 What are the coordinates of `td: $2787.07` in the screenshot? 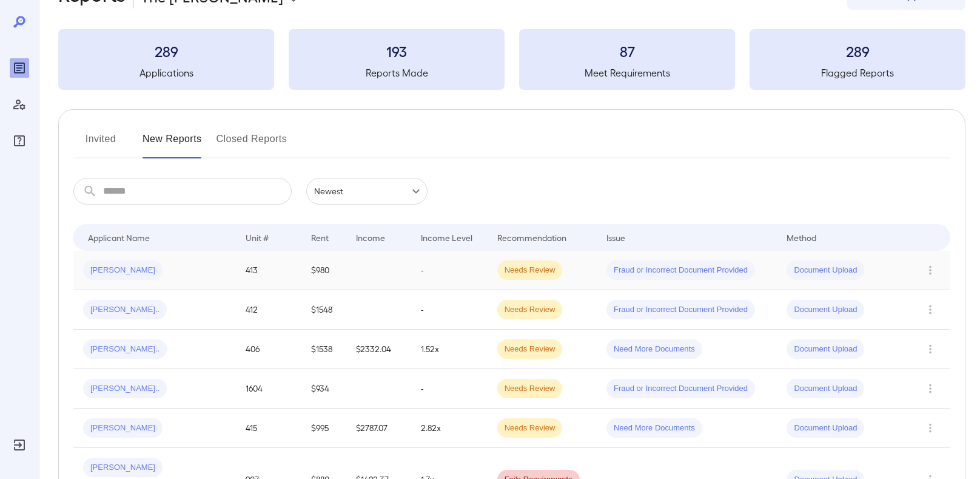 It's located at (378, 428).